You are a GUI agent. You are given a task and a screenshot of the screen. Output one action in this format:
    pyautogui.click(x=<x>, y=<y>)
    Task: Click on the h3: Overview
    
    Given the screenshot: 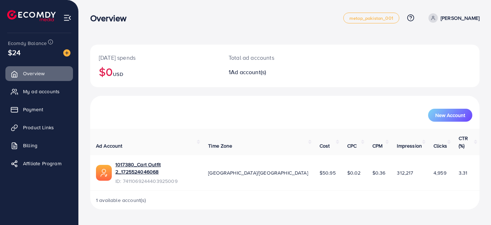 What is the action you would take?
    pyautogui.click(x=111, y=18)
    